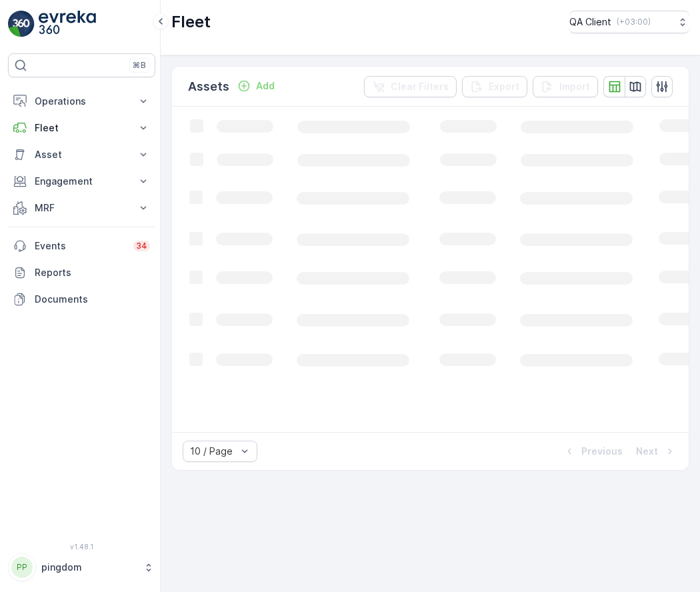 This screenshot has width=700, height=592. What do you see at coordinates (139, 65) in the screenshot?
I see `p: ⌘B` at bounding box center [139, 65].